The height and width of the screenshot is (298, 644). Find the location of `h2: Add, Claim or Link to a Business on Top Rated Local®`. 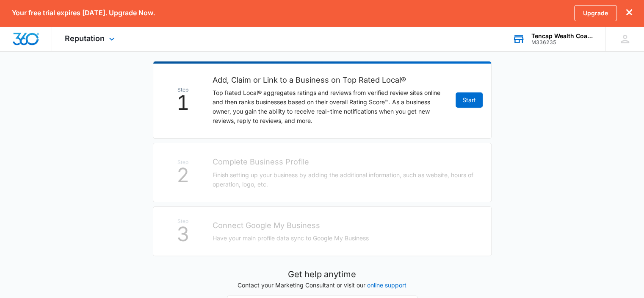

h2: Add, Claim or Link to a Business on Top Rated Local® is located at coordinates (329, 80).